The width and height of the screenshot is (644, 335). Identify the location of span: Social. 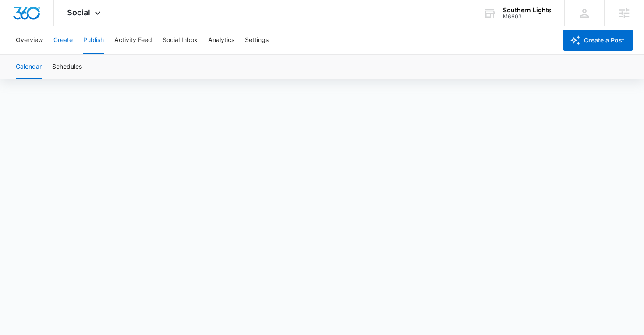
(79, 12).